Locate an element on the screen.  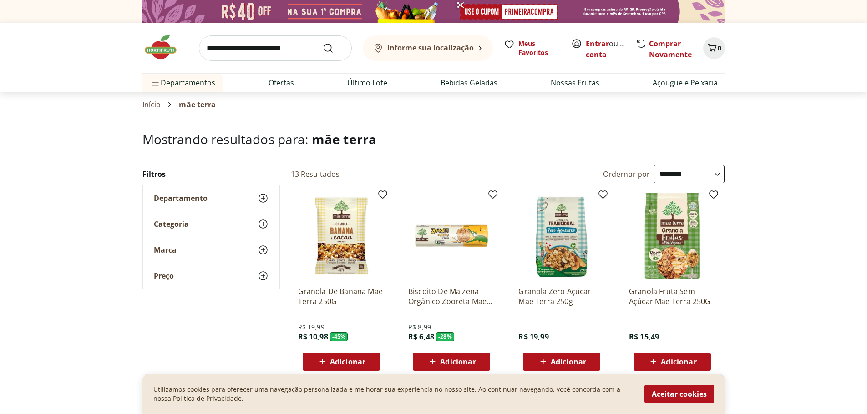
img: Biscoito De Maizena Orgânico Zooreta Mãe Terra 110g is located at coordinates (451, 236).